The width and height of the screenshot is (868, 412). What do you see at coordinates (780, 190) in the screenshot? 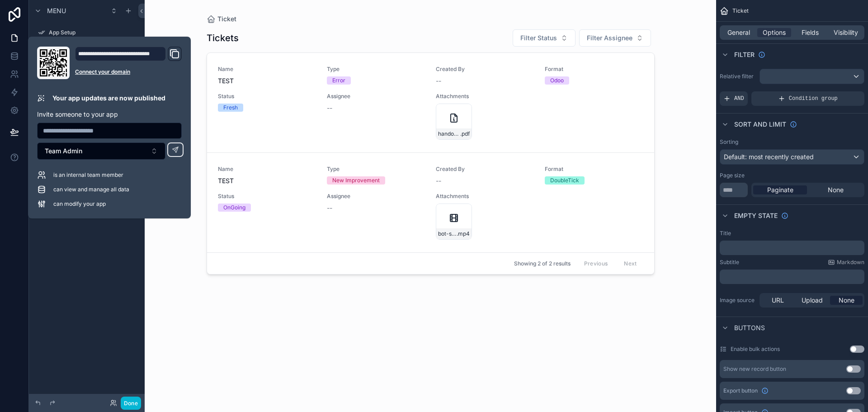
I see `span: Paginate` at bounding box center [780, 190].